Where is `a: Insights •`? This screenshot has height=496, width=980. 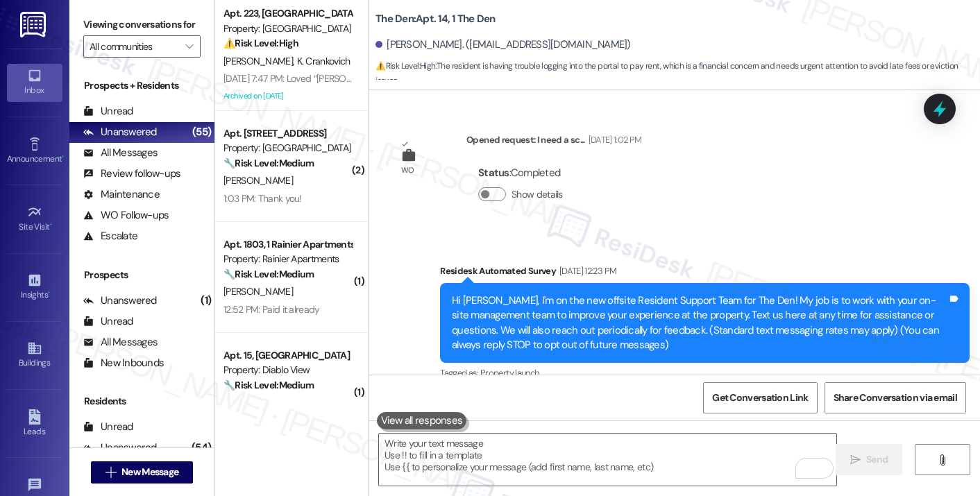
a: Insights • is located at coordinates (35, 287).